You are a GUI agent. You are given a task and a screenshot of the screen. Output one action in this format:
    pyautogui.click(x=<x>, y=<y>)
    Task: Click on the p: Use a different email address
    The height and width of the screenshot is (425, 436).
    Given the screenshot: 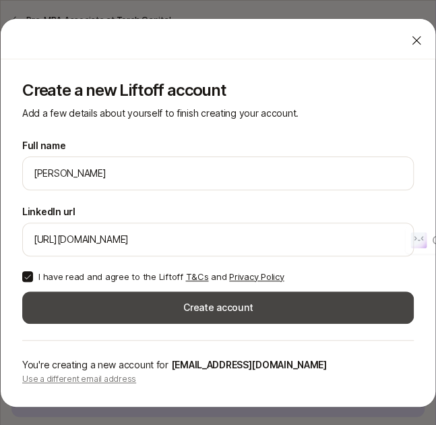 What is the action you would take?
    pyautogui.click(x=218, y=379)
    